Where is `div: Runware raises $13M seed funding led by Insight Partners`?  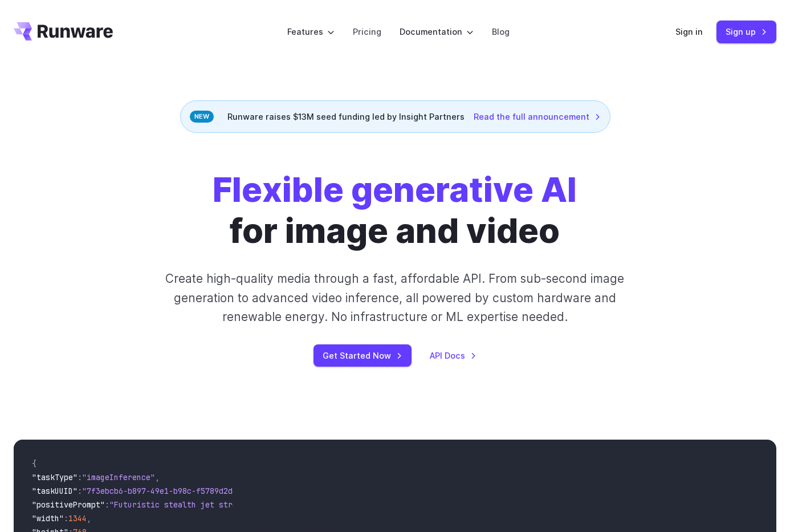
div: Runware raises $13M seed funding led by Insight Partners is located at coordinates (395, 116).